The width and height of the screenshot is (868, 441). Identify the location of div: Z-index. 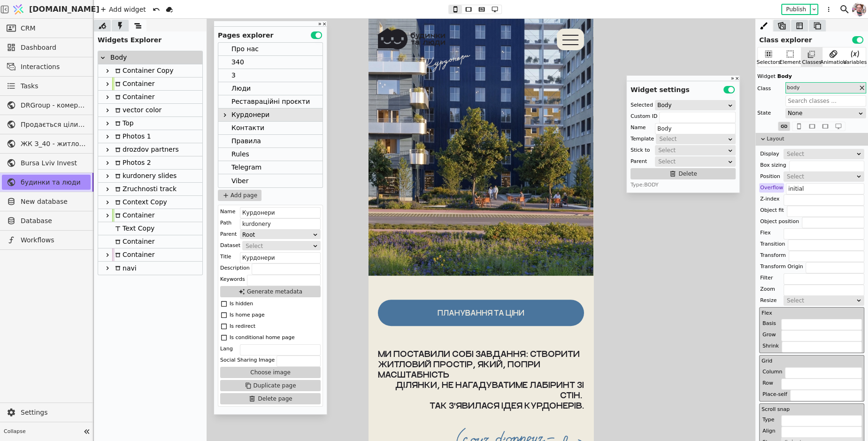
(770, 199).